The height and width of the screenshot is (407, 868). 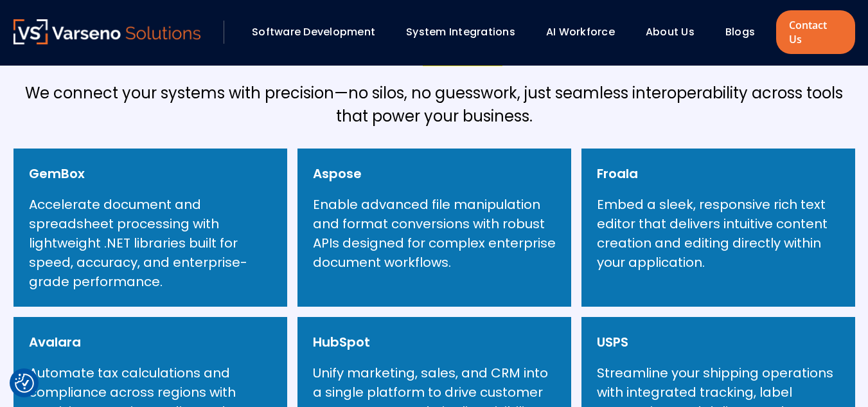 What do you see at coordinates (580, 32) in the screenshot?
I see `a: AI Workforce` at bounding box center [580, 32].